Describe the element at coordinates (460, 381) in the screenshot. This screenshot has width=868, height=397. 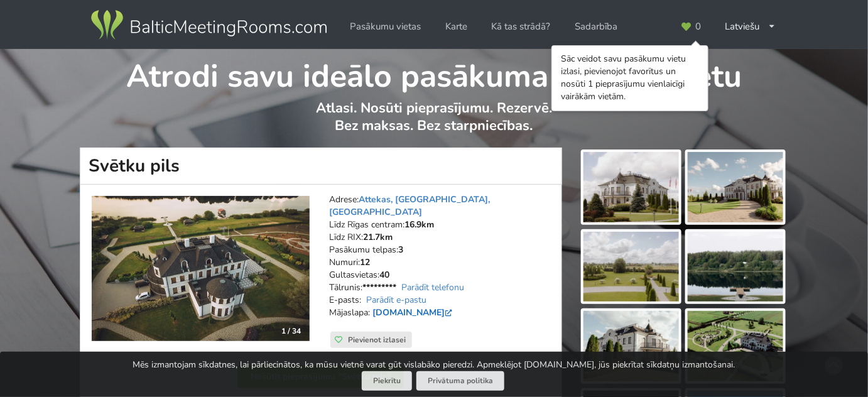
I see `a: Privātuma politika` at that location.